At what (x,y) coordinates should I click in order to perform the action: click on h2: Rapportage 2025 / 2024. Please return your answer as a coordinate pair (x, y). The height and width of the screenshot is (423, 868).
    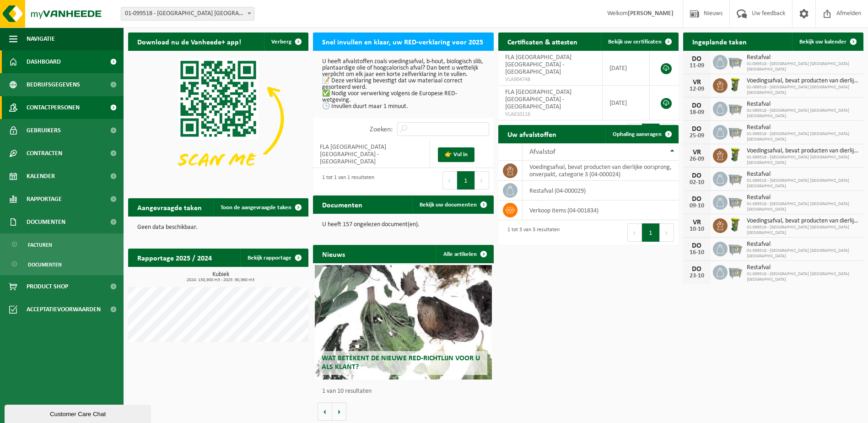
    Looking at the image, I should click on (174, 257).